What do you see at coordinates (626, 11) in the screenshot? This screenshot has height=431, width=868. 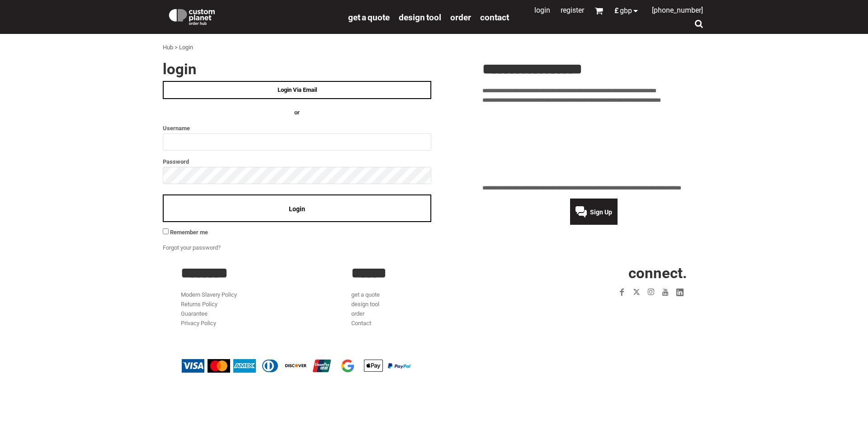 I see `span: GBP` at bounding box center [626, 11].